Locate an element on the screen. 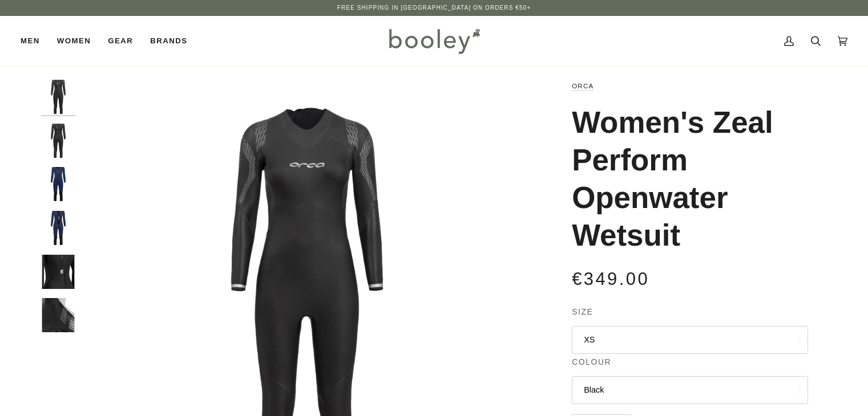 This screenshot has height=416, width=868. a: Gear is located at coordinates (121, 41).